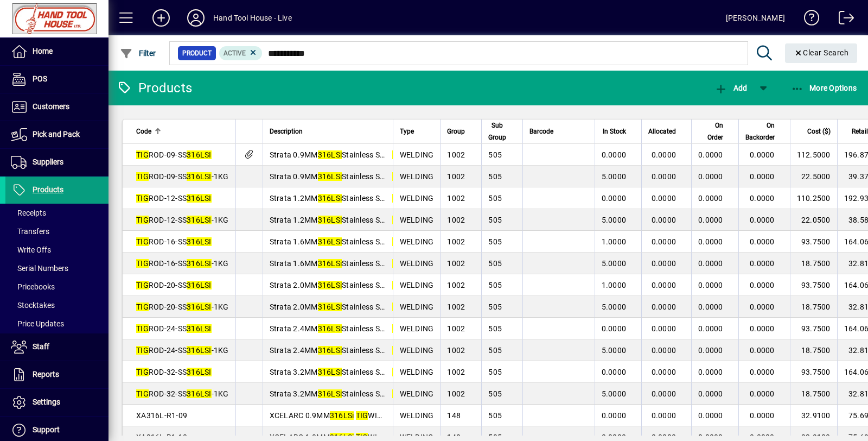  I want to click on span: XCELARC 0.9MM WIRE 1KG, so click(336, 415).